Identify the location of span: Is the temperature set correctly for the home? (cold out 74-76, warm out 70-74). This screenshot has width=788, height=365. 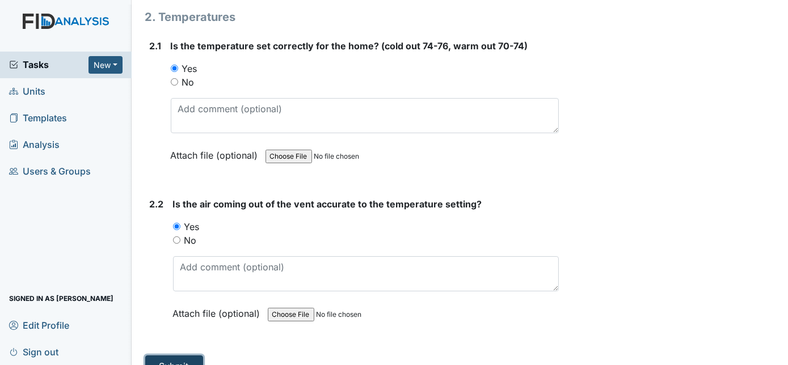
(349, 46).